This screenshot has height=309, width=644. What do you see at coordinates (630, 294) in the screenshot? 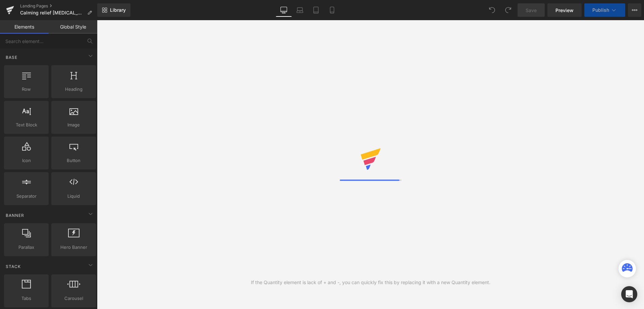
I see `div: Open Intercom Messenger` at bounding box center [630, 294].